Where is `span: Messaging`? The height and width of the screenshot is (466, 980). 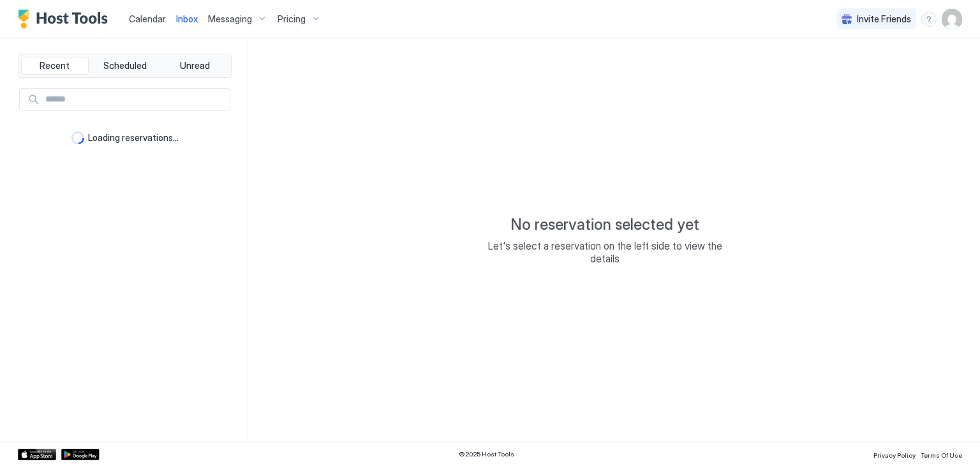 span: Messaging is located at coordinates (230, 19).